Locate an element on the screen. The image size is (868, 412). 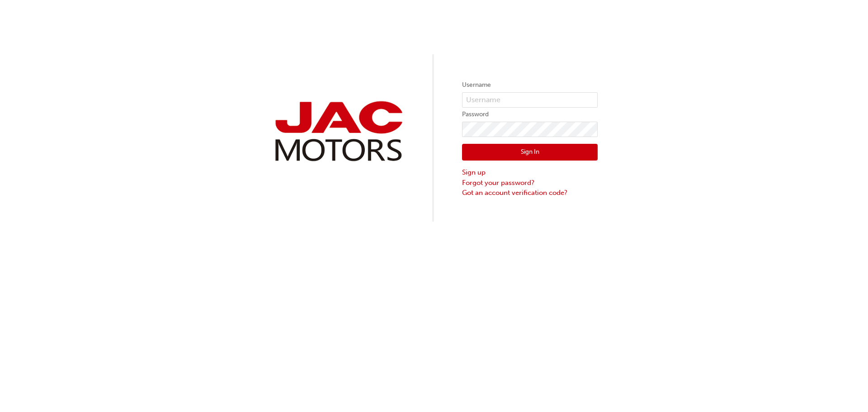
img: jac-portal is located at coordinates (339, 131).